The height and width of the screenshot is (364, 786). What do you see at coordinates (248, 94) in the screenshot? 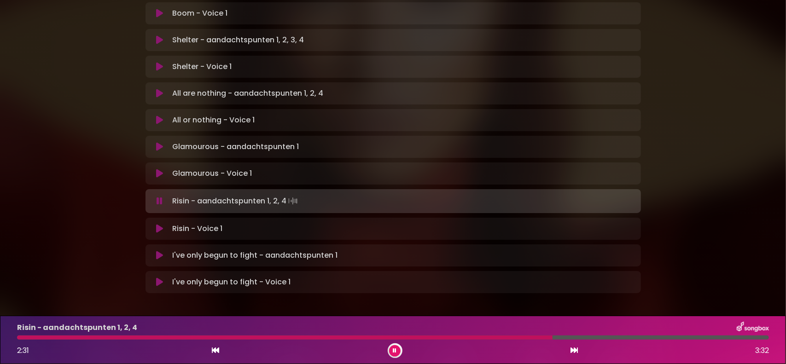
I see `p: All are nothing - aandachtspunten 1, 2, 4` at bounding box center [248, 94].